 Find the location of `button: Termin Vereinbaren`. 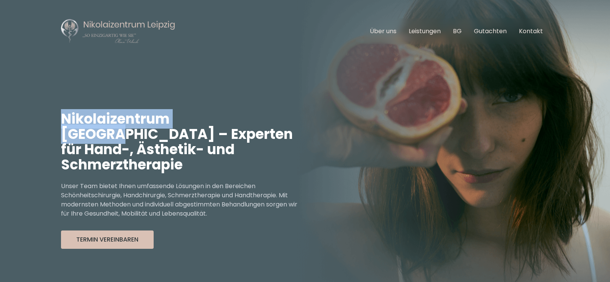

button: Termin Vereinbaren is located at coordinates (107, 239).